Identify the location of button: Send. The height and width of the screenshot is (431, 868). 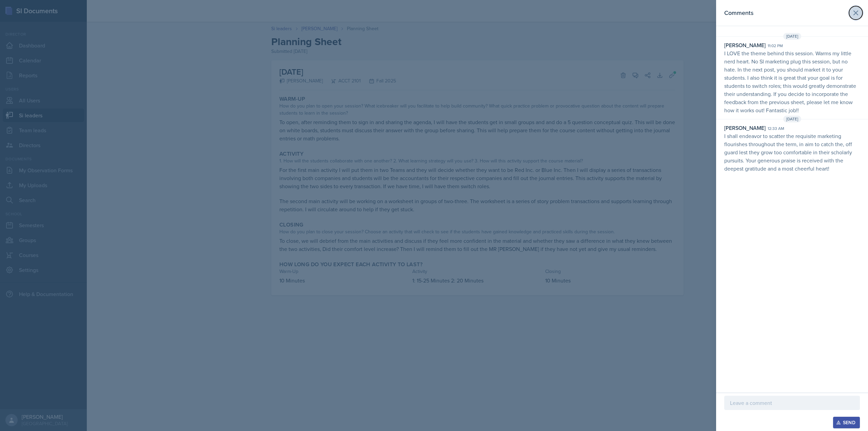
(846, 423).